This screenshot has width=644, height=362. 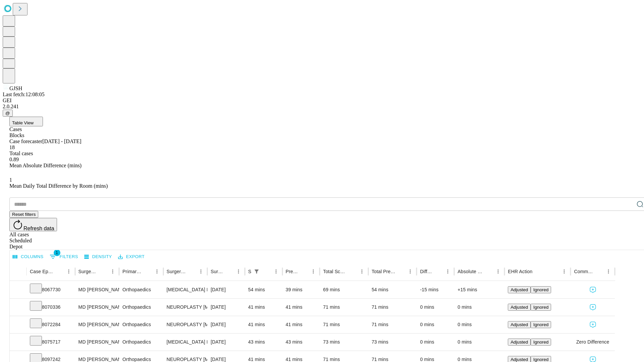 What do you see at coordinates (42, 271) in the screenshot?
I see `div: Case Epic Id` at bounding box center [42, 271].